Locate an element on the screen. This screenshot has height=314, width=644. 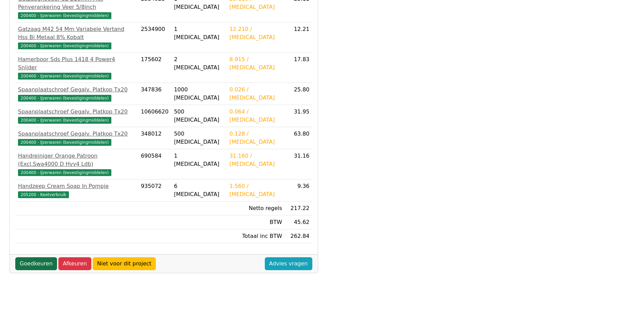
td: 17.83 is located at coordinates (299, 68).